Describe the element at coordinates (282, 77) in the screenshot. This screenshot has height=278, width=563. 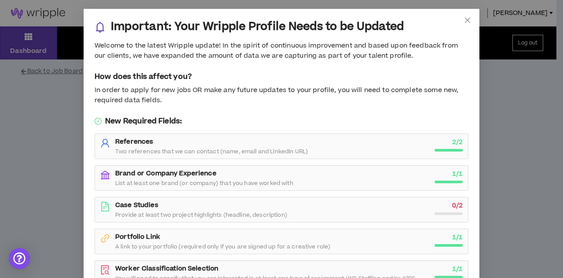
I see `h5: How does this affect you?` at that location.